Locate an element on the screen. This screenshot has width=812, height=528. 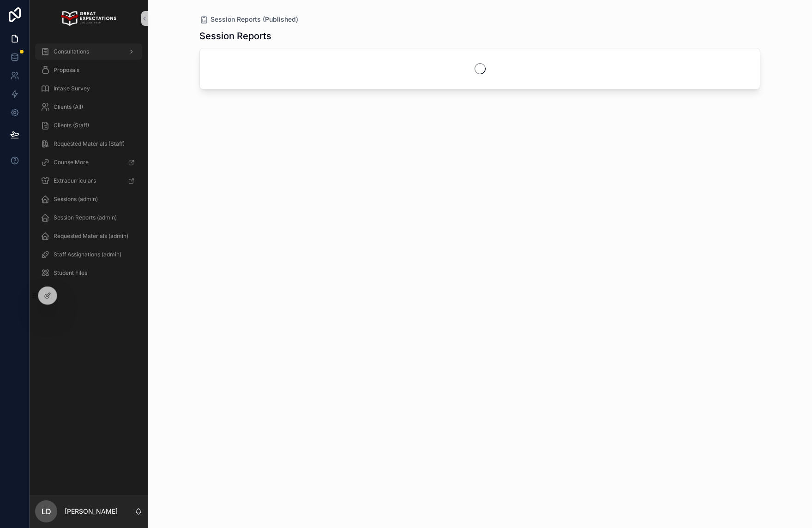
span: Session Reports (Published) is located at coordinates (255, 19).